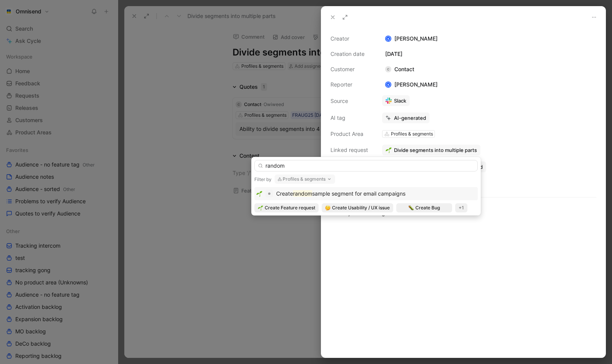 This screenshot has height=364, width=612. I want to click on span: Create Feature request, so click(290, 208).